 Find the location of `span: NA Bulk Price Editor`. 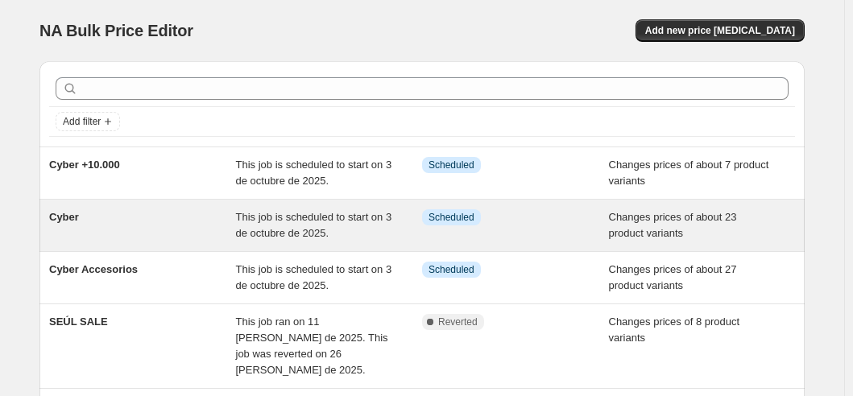

span: NA Bulk Price Editor is located at coordinates (116, 31).